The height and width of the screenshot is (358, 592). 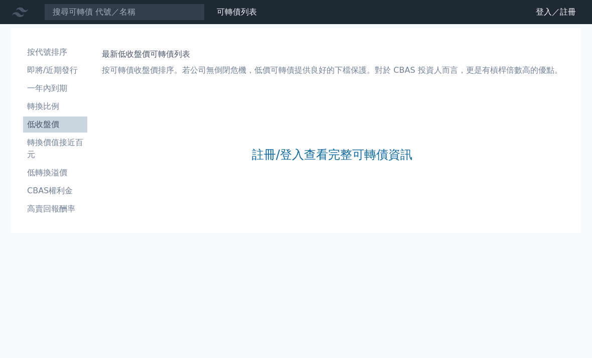 I want to click on a: 登入／註冊, so click(x=556, y=12).